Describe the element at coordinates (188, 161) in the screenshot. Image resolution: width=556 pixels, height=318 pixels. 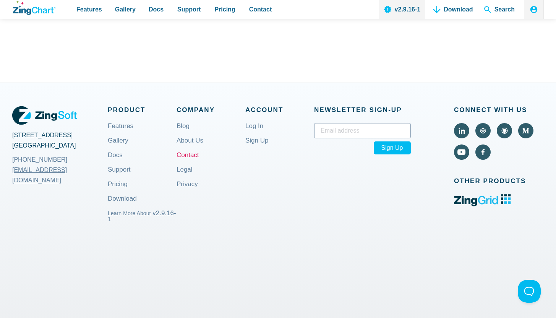
I see `a: Contact` at that location.